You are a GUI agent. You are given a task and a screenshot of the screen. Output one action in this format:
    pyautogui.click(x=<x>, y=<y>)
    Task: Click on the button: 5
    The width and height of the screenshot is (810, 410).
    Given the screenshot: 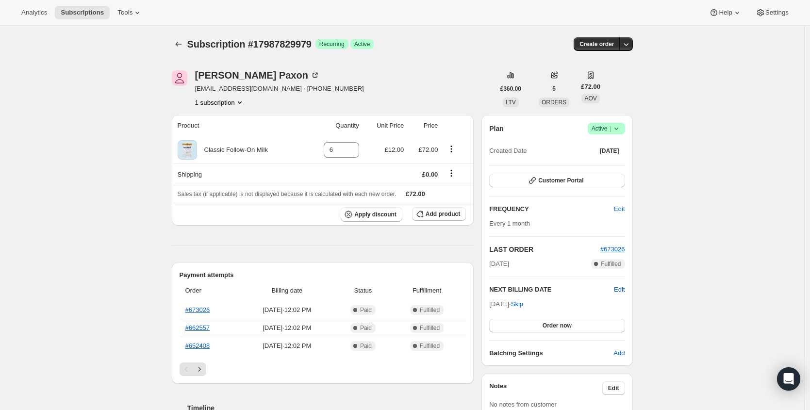 What is the action you would take?
    pyautogui.click(x=553, y=89)
    